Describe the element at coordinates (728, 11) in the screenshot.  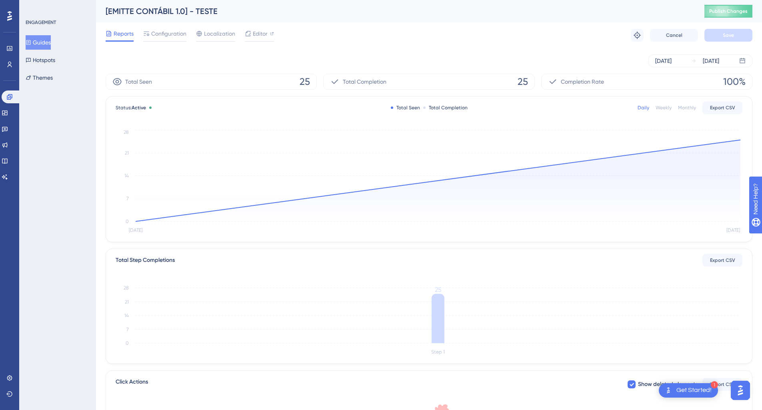
I see `span: Publish Changes` at that location.